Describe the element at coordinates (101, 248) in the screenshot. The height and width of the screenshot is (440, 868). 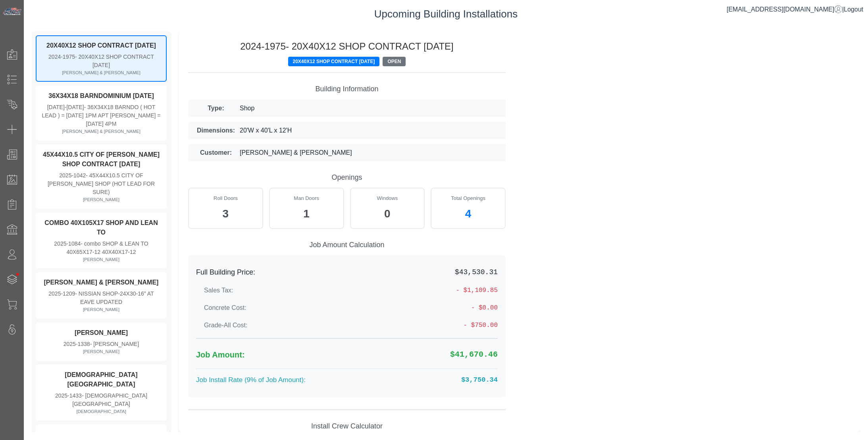
I see `div: 2025-1084` at that location.